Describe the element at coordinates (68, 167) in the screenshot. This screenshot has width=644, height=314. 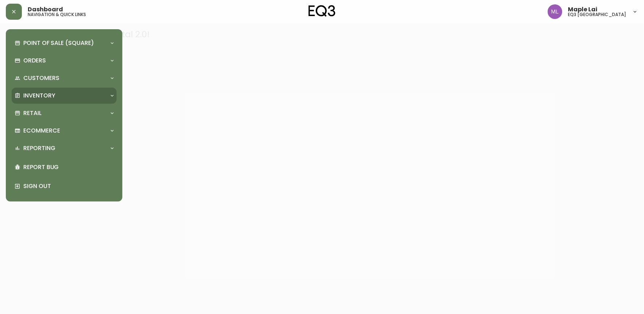
I see `p: Report Bug` at that location.